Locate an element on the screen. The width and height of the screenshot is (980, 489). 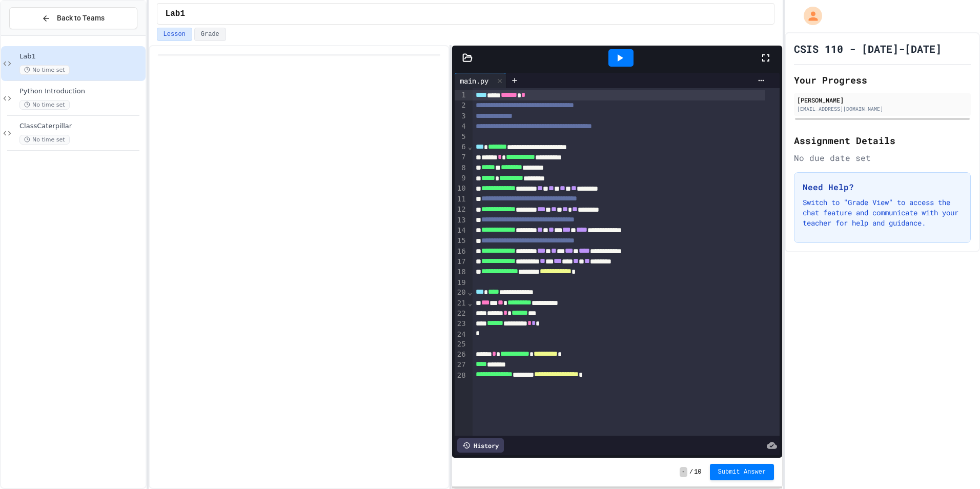
div: 11 is located at coordinates (461, 199).